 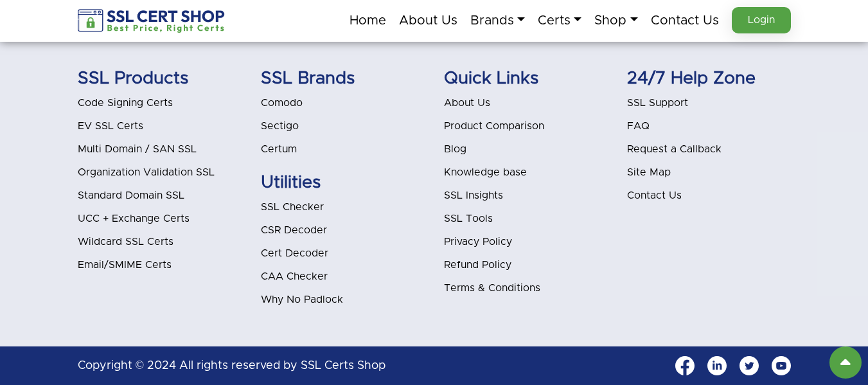 I want to click on a: Knowledge base, so click(x=485, y=172).